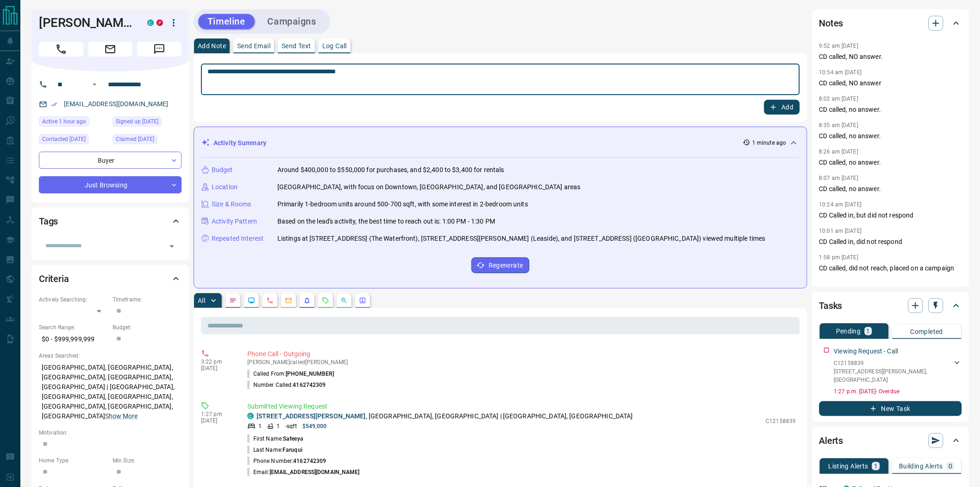  What do you see at coordinates (54, 104) in the screenshot?
I see `svg: Email Verified` at bounding box center [54, 104].